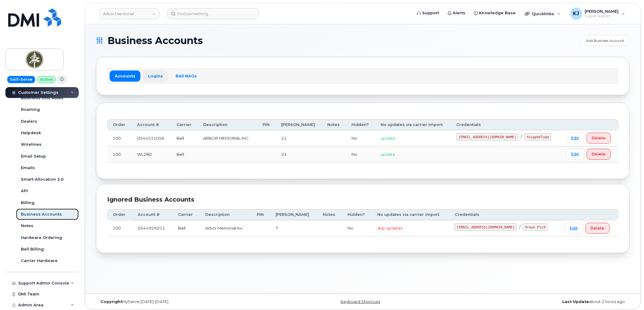 This screenshot has height=310, width=644. I want to click on td: 0544531056, so click(152, 138).